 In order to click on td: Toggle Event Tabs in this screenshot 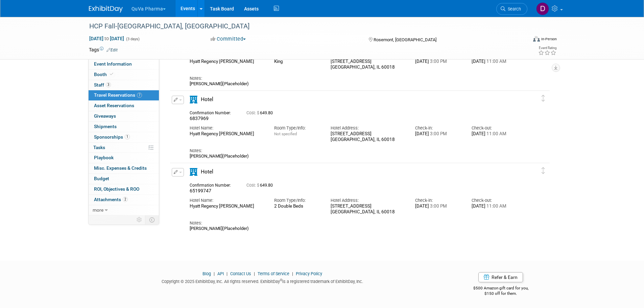, I will do `click(152, 220)`.